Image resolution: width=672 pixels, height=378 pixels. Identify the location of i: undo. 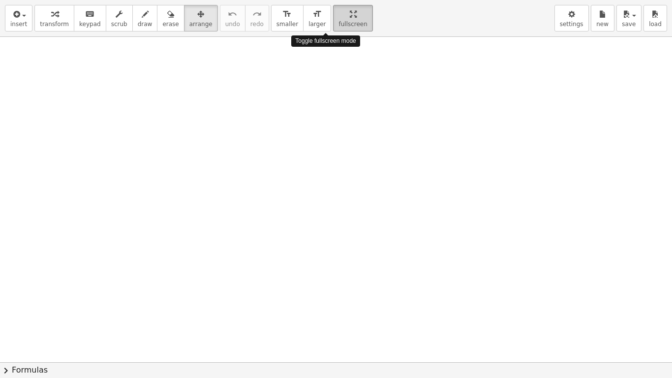
(232, 14).